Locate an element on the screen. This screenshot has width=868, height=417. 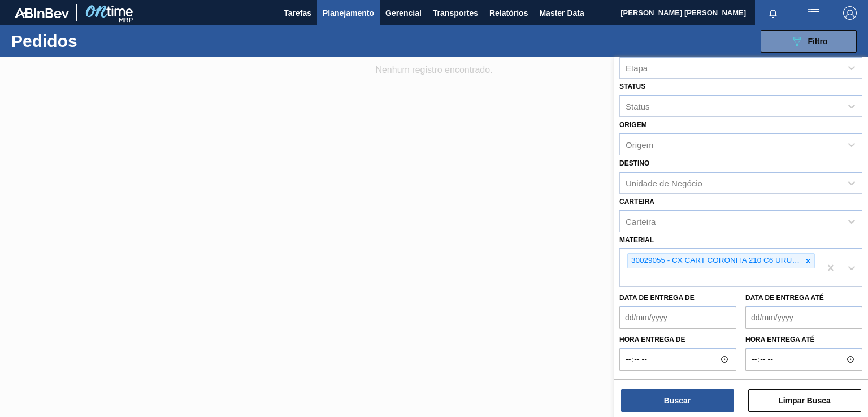
h1: Pedidos is located at coordinates (92, 41).